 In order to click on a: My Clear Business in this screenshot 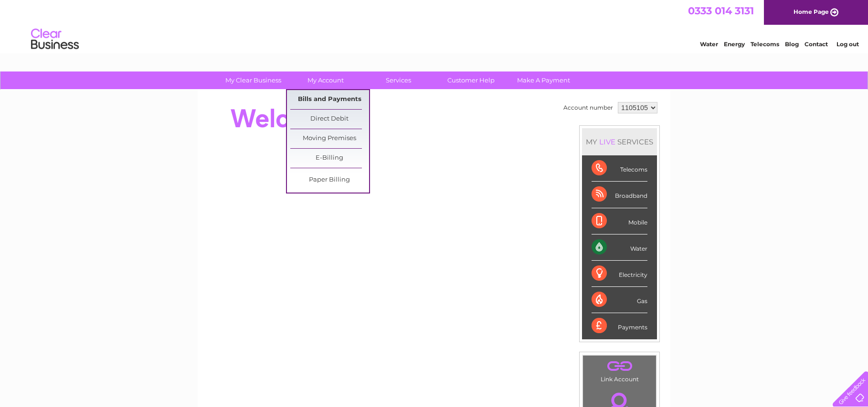, I will do `click(253, 80)`.